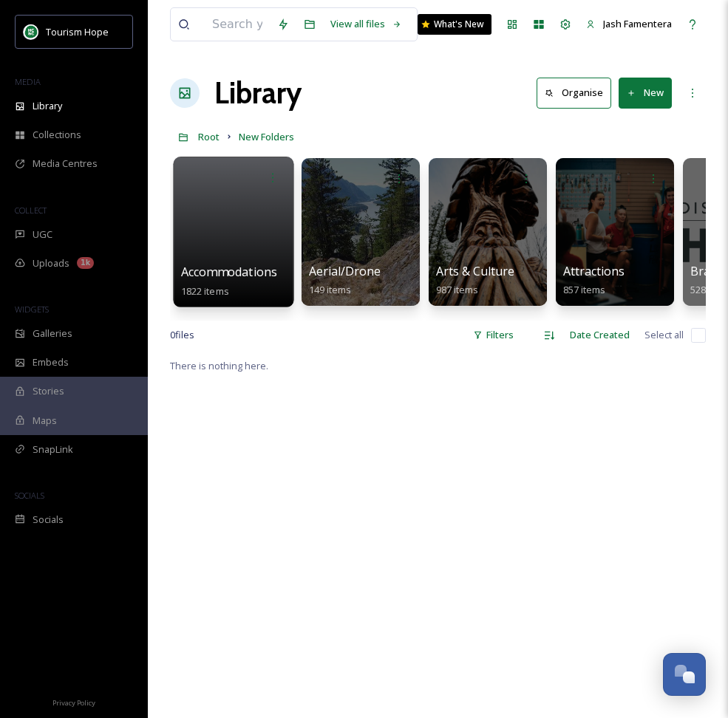 This screenshot has width=728, height=718. What do you see at coordinates (629, 24) in the screenshot?
I see `a: Jash Famentera` at bounding box center [629, 24].